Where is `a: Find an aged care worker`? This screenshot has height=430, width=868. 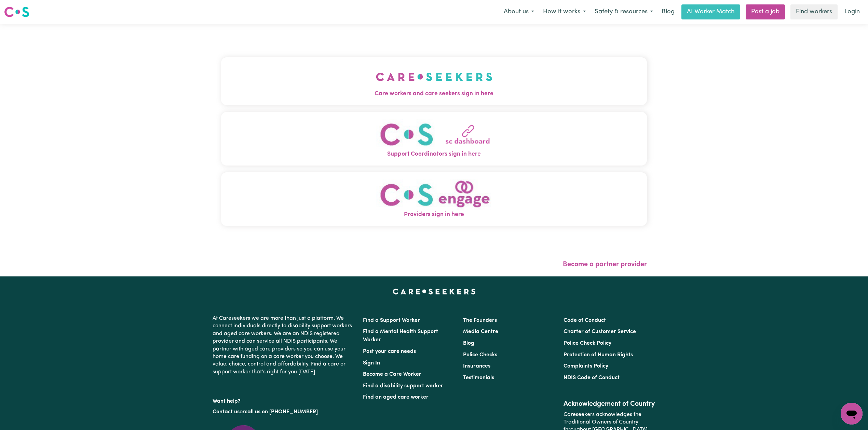
a: Find an aged care worker is located at coordinates (396, 398).